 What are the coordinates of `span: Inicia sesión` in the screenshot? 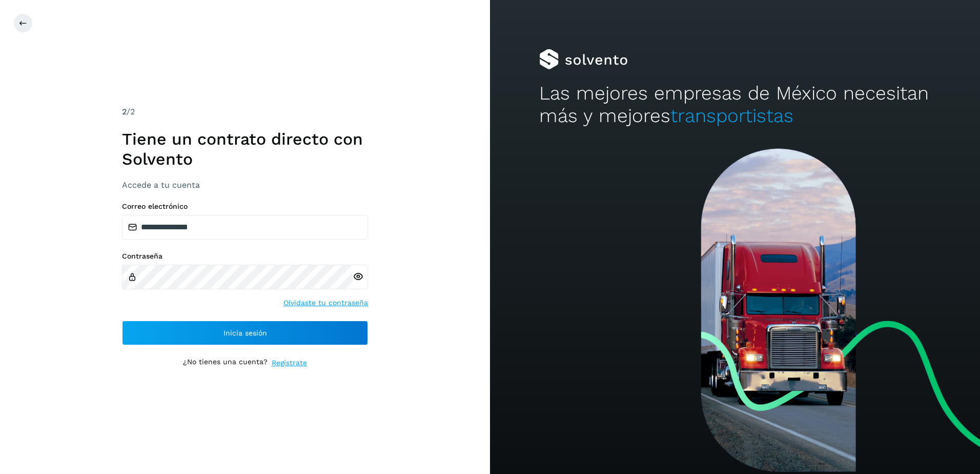 It's located at (245, 333).